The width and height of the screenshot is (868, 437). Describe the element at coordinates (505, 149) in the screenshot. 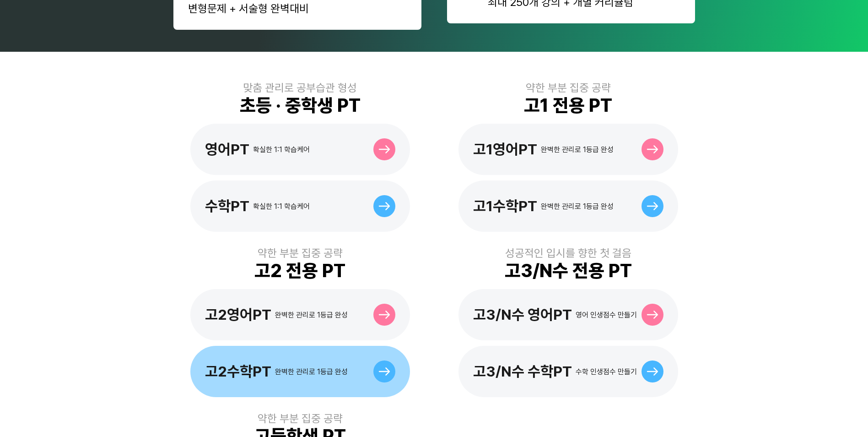

I see `div: 고1영어PT` at that location.